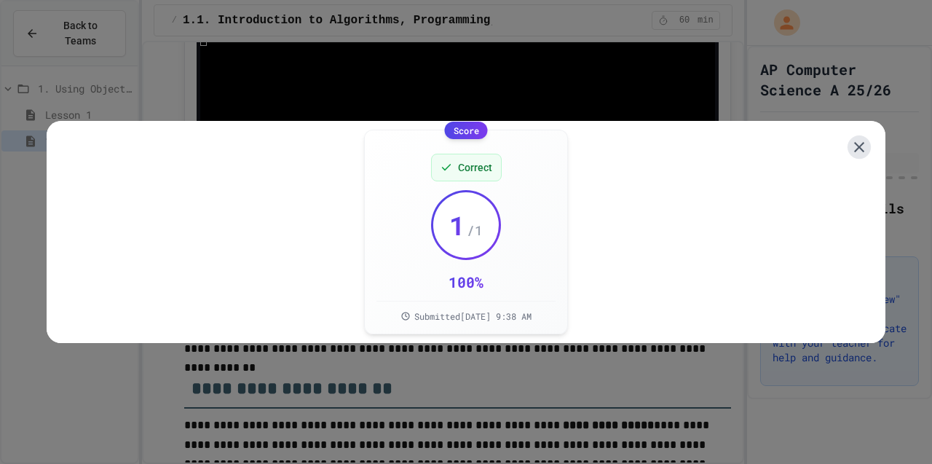  Describe the element at coordinates (466, 130) in the screenshot. I see `div: Score` at that location.